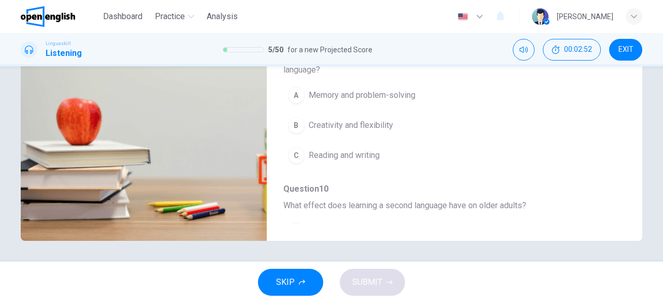  What do you see at coordinates (626, 50) in the screenshot?
I see `button: EXIT` at bounding box center [626, 50].